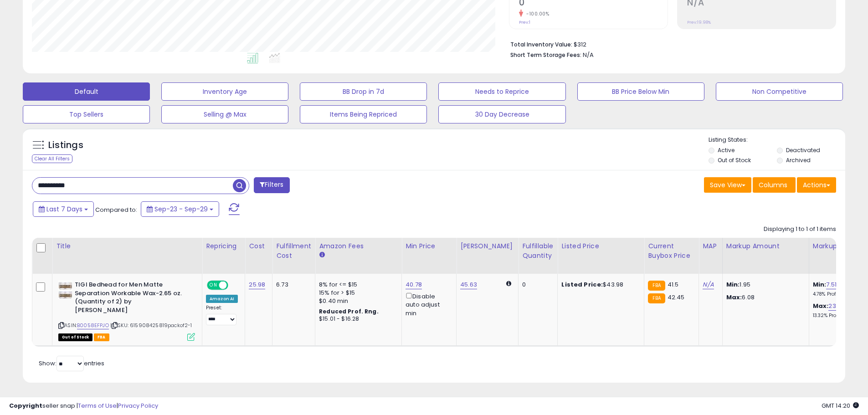 The width and height of the screenshot is (868, 415). What do you see at coordinates (64, 209) in the screenshot?
I see `span: Last 7 Days` at bounding box center [64, 209].